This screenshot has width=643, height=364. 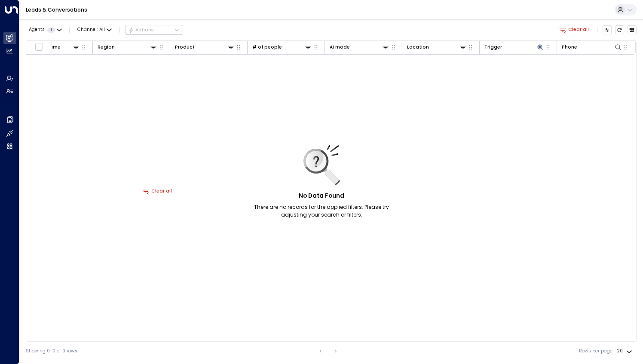 I want to click on div: Showing 0-0 of 0 rows, so click(x=51, y=351).